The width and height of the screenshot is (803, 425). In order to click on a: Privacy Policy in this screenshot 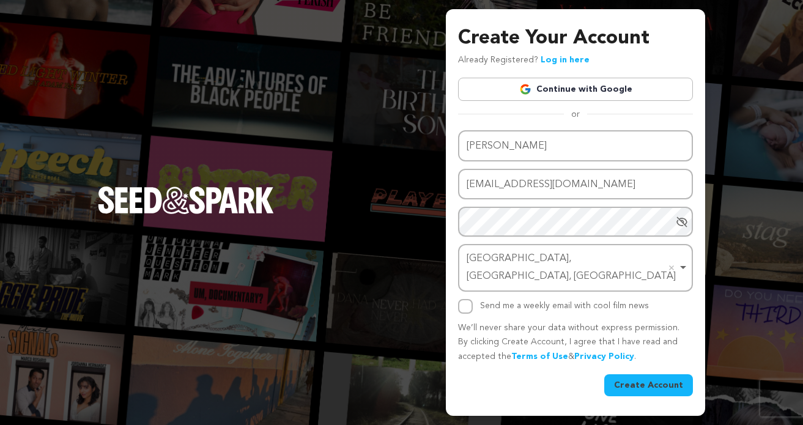, I will do `click(605, 357)`.